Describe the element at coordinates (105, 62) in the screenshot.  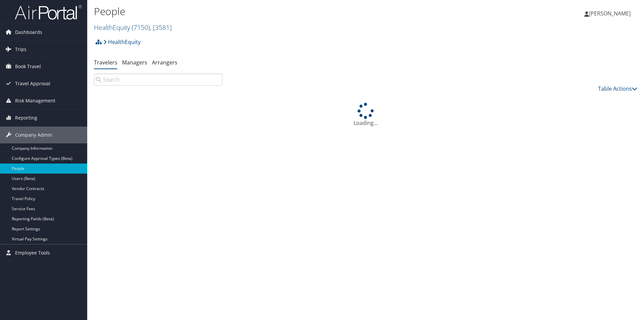
I see `a: Travelers` at that location.